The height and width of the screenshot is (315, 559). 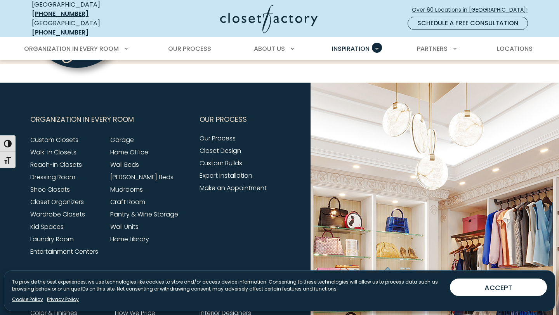 I want to click on a: Make an Appointment, so click(x=233, y=188).